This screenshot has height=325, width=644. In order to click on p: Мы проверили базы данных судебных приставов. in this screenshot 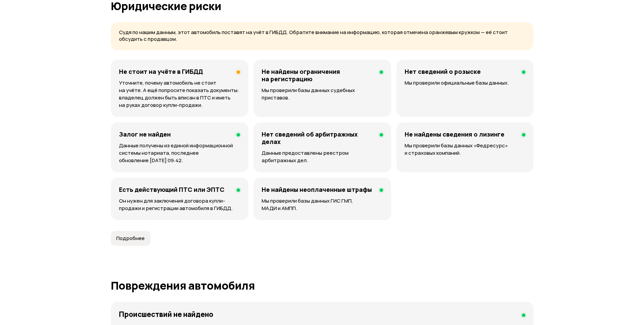, I will do `click(322, 94)`.